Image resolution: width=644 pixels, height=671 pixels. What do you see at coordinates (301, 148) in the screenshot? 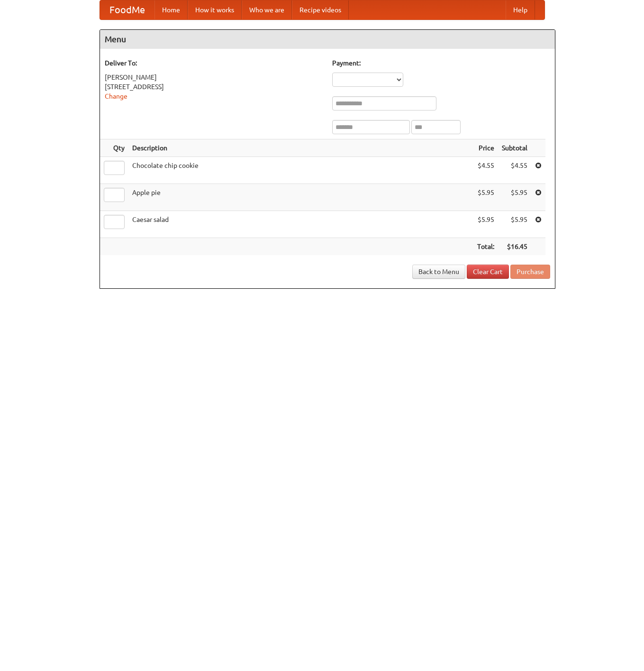
I see `th: Description` at bounding box center [301, 148].